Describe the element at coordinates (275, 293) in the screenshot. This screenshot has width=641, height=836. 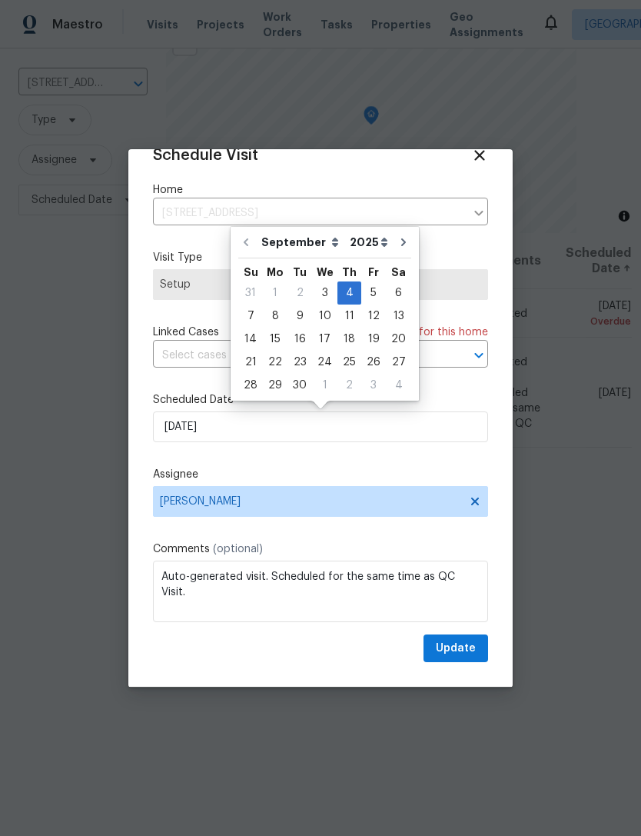
I see `div: Mon Sep 01 2025` at that location.